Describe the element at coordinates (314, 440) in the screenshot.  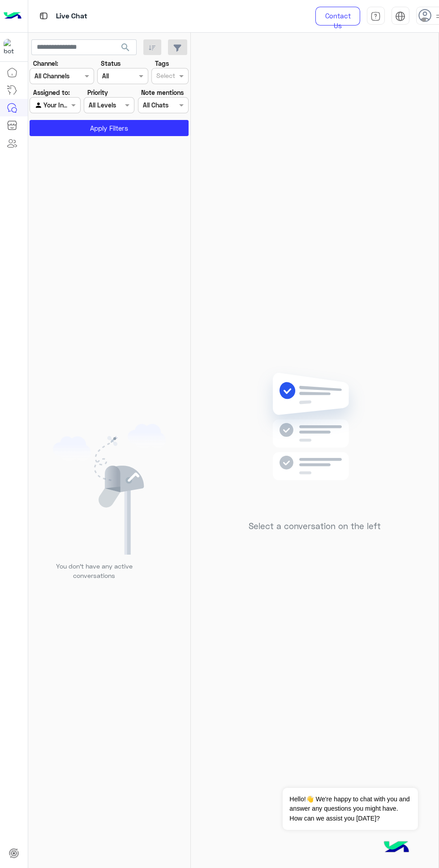
I see `img: no messages` at that location.